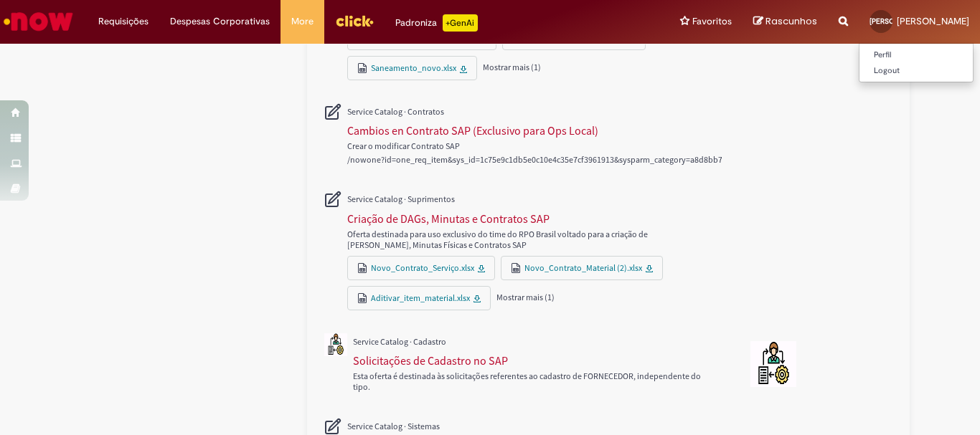 Image resolution: width=980 pixels, height=435 pixels. I want to click on a: Perfil, so click(916, 55).